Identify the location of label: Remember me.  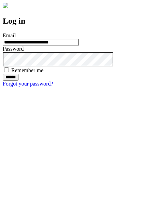
(27, 70).